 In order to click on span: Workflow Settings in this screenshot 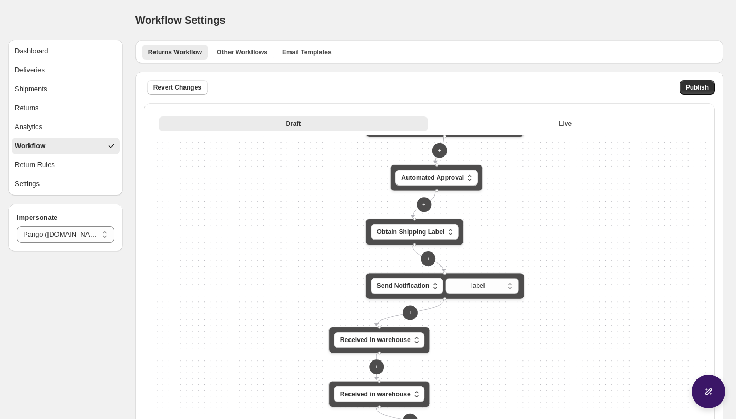, I will do `click(180, 20)`.